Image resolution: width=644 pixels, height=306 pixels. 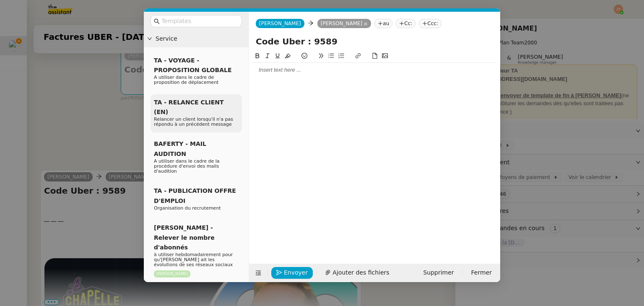 What do you see at coordinates (292, 273) in the screenshot?
I see `button: Envoyer` at bounding box center [292, 273].